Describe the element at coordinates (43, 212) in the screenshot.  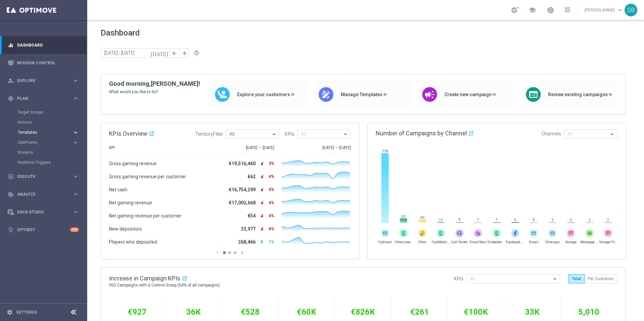
I see `button: Data Studio keyboard_arrow_right` at that location.